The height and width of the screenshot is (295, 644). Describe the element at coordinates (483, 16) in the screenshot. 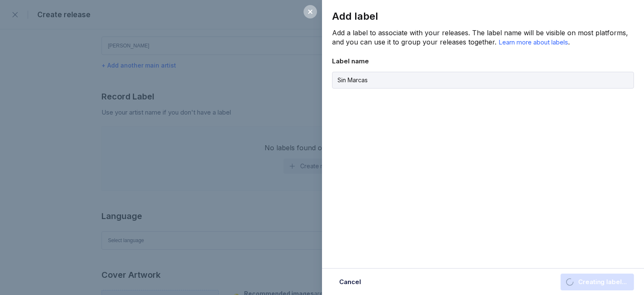

I see `div: Add label` at that location.